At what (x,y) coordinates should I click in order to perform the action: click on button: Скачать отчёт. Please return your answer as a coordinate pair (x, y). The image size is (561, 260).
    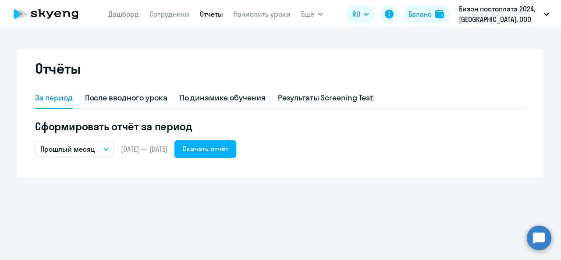
    Looking at the image, I should click on (205, 149).